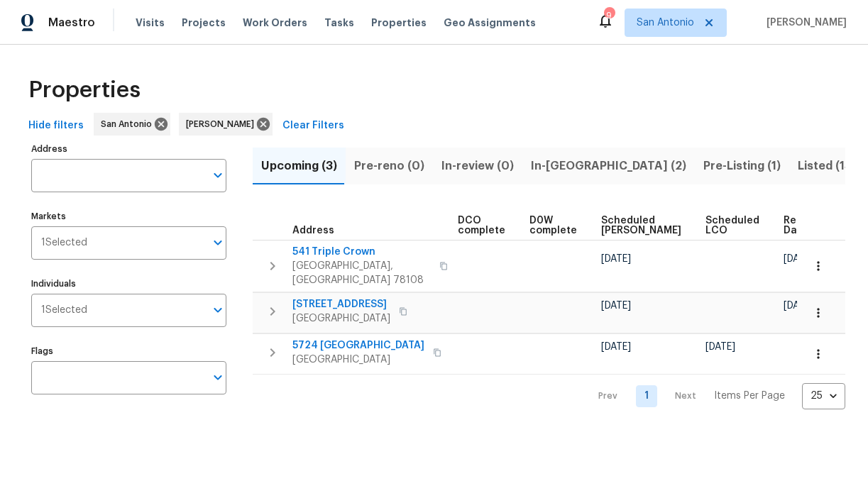 The width and height of the screenshot is (868, 503). What do you see at coordinates (732, 226) in the screenshot?
I see `span: Scheduled LCO` at bounding box center [732, 226].